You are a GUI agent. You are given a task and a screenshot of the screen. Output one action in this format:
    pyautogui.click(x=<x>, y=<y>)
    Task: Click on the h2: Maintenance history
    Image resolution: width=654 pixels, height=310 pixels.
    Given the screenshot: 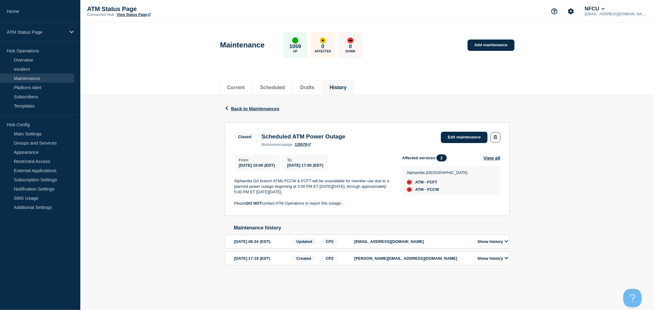 What is the action you would take?
    pyautogui.click(x=372, y=228)
    